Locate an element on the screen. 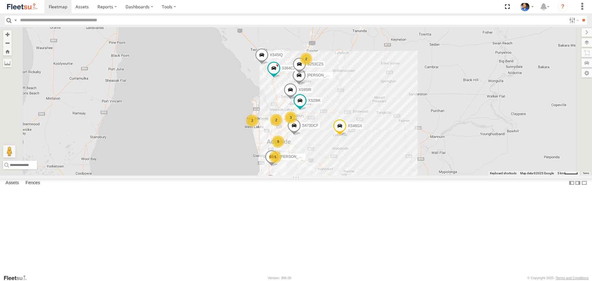 The image size is (592, 281). button: Zoom out is located at coordinates (7, 43).